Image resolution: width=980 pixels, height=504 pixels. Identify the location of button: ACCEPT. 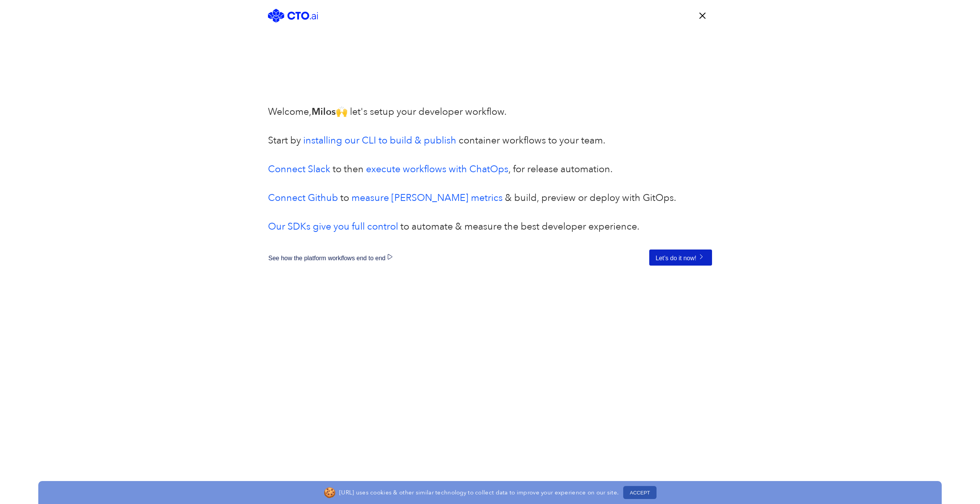
(640, 493).